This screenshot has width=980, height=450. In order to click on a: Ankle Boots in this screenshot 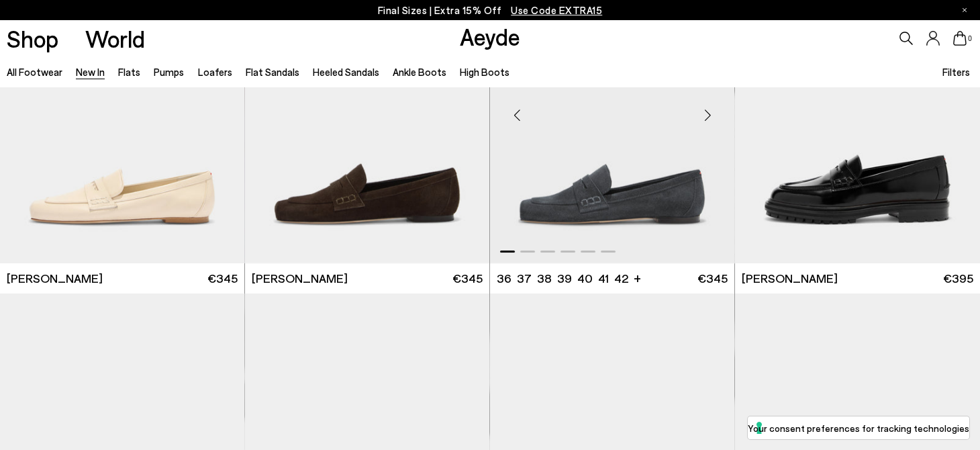, I will do `click(420, 72)`.